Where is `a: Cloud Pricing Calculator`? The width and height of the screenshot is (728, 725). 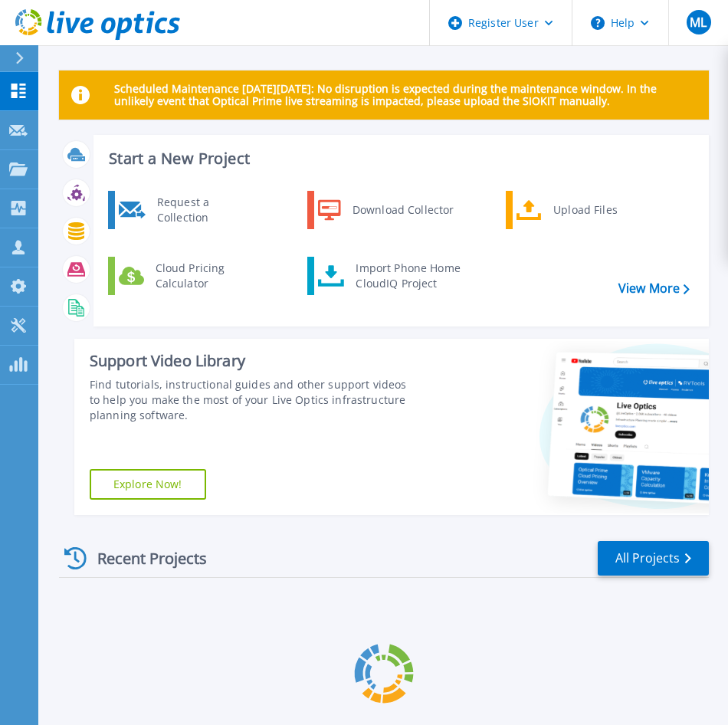
a: Cloud Pricing Calculator is located at coordinates (186, 276).